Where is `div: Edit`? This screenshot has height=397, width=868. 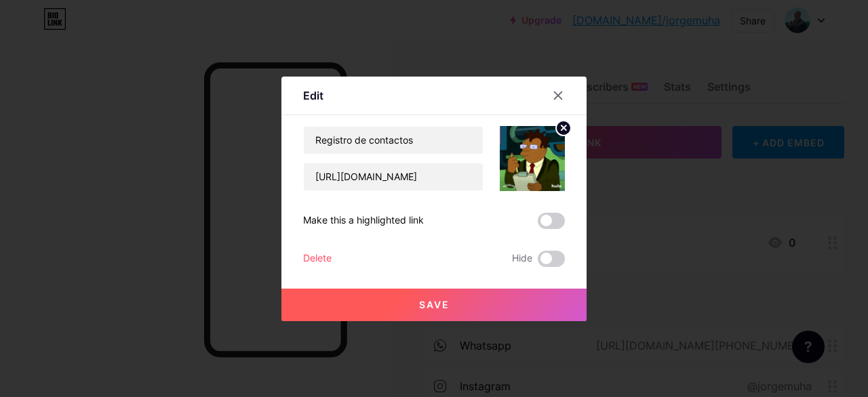
div: Edit is located at coordinates (313, 95).